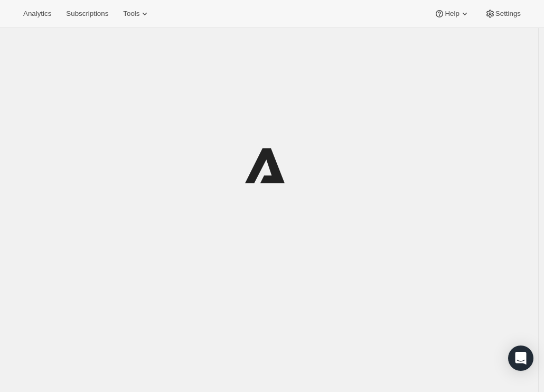 The height and width of the screenshot is (392, 544). Describe the element at coordinates (87, 14) in the screenshot. I see `span: Subscriptions` at that location.